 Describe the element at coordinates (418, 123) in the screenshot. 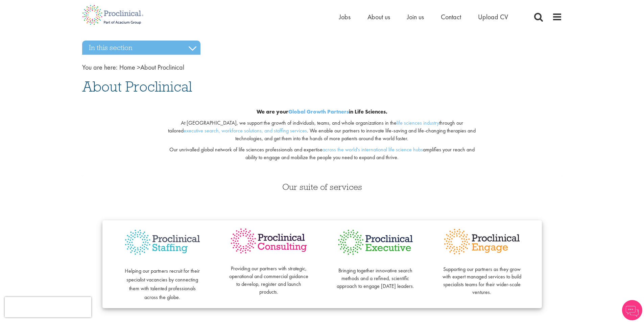

I see `a: life sciences industry` at that location.